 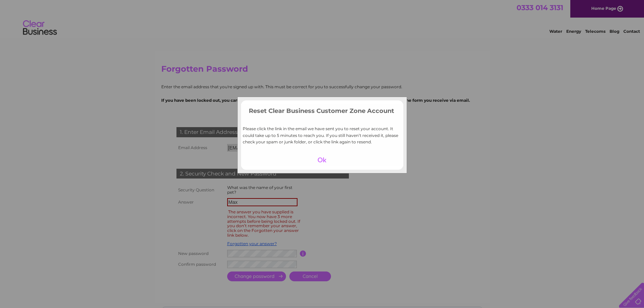 What do you see at coordinates (540, 7) in the screenshot?
I see `span: 0333 014 3131` at bounding box center [540, 7].